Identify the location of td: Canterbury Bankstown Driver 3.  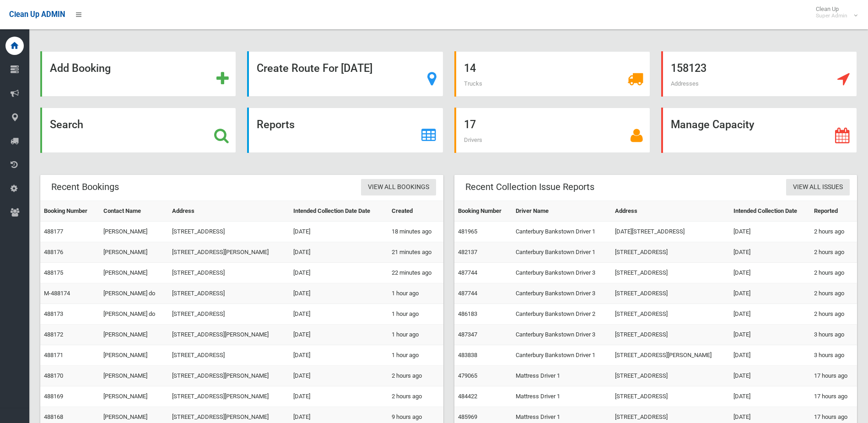
(561, 294).